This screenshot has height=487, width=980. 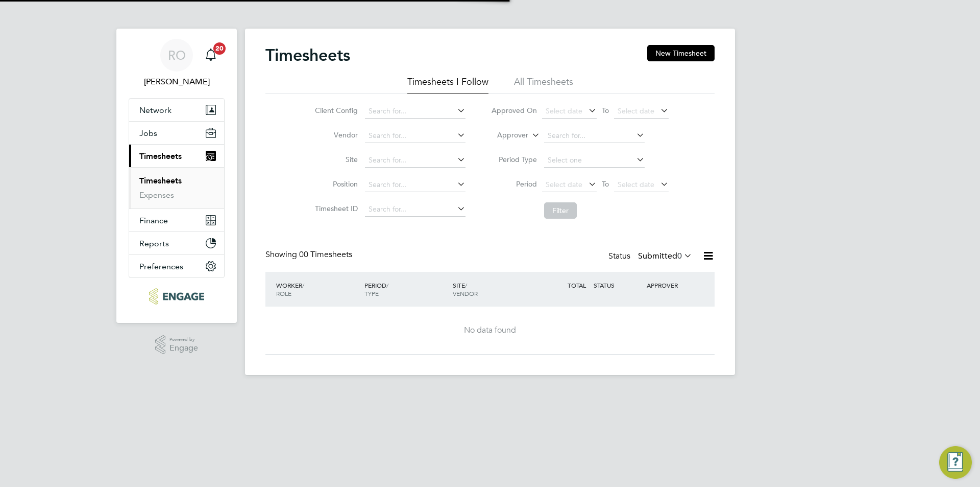 What do you see at coordinates (671, 285) in the screenshot?
I see `div: APPROVER` at bounding box center [671, 285].